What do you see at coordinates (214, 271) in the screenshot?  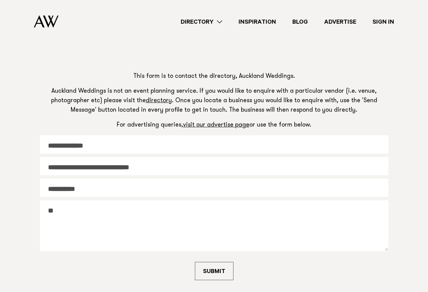 I see `button: SUBMIT` at bounding box center [214, 271].